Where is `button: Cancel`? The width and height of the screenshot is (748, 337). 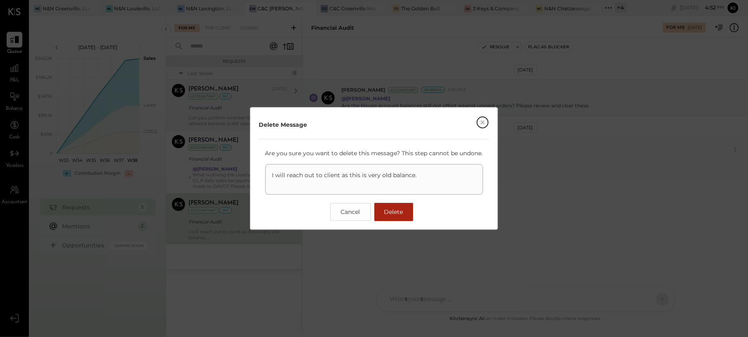 button: Cancel is located at coordinates (350, 212).